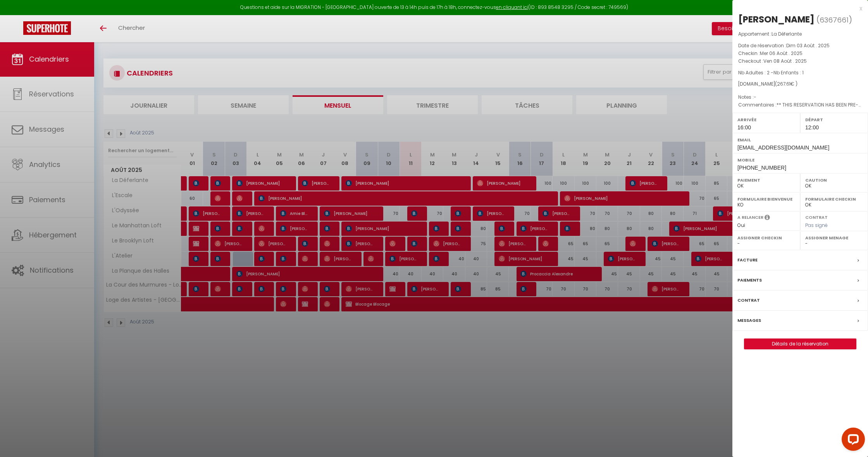 Image resolution: width=868 pixels, height=457 pixels. I want to click on div: x, so click(797, 8).